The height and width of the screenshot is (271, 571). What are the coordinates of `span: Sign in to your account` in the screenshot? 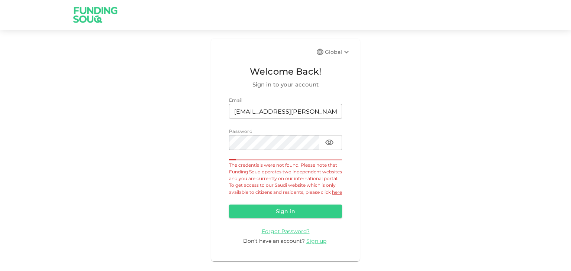 It's located at (285, 85).